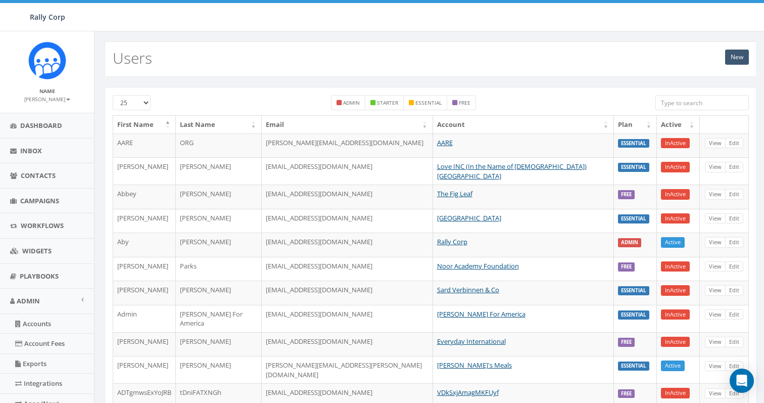 Image resolution: width=764 pixels, height=403 pixels. What do you see at coordinates (702, 103) in the screenshot?
I see `input: Type to search` at bounding box center [702, 103].